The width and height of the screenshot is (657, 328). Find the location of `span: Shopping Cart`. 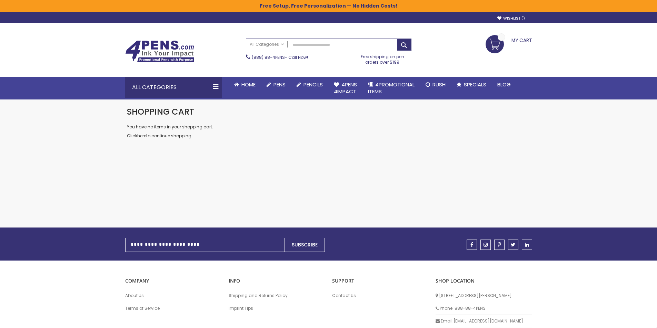

span: Shopping Cart is located at coordinates (160, 112).